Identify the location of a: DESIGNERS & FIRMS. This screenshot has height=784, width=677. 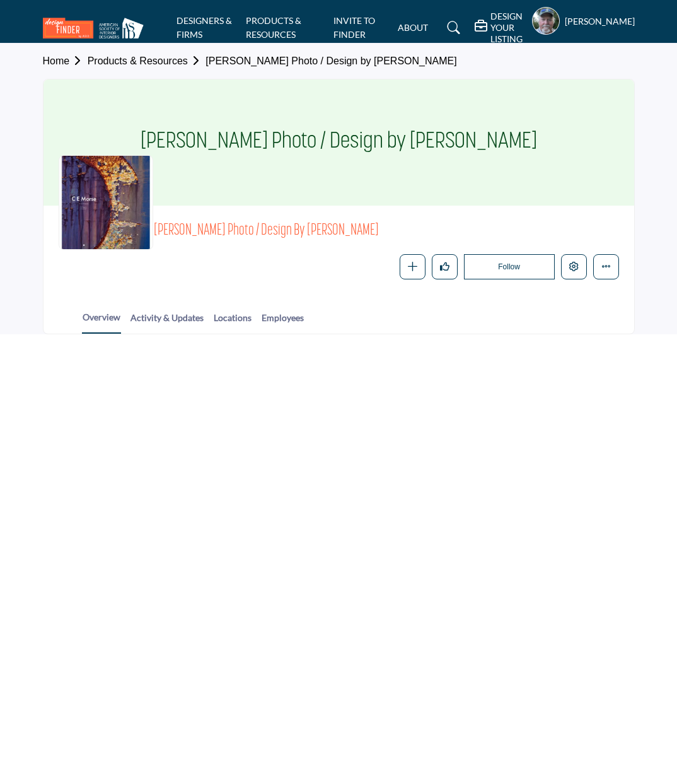
(204, 27).